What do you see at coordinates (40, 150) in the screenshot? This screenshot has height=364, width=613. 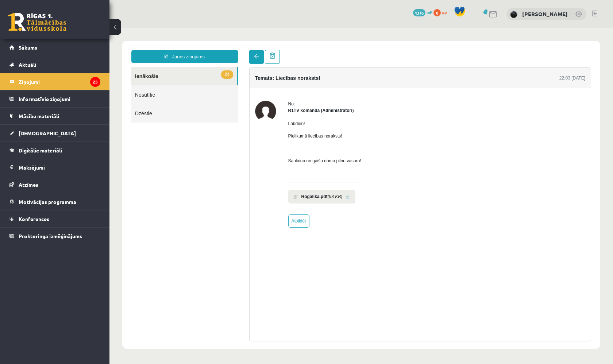 I see `span: Digitālie materiāli` at bounding box center [40, 150].